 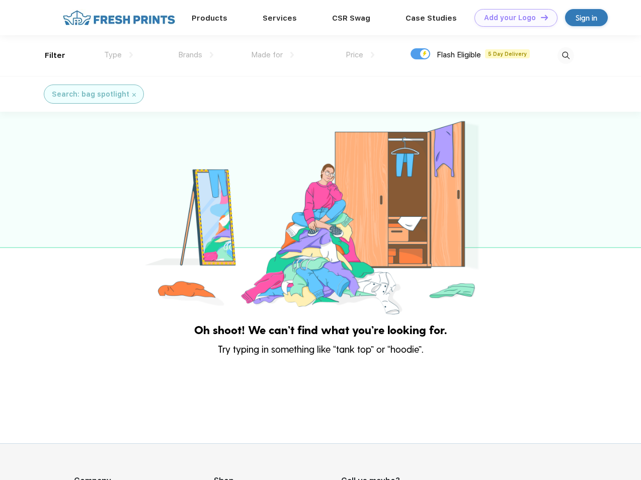 I want to click on span: Brands, so click(x=190, y=55).